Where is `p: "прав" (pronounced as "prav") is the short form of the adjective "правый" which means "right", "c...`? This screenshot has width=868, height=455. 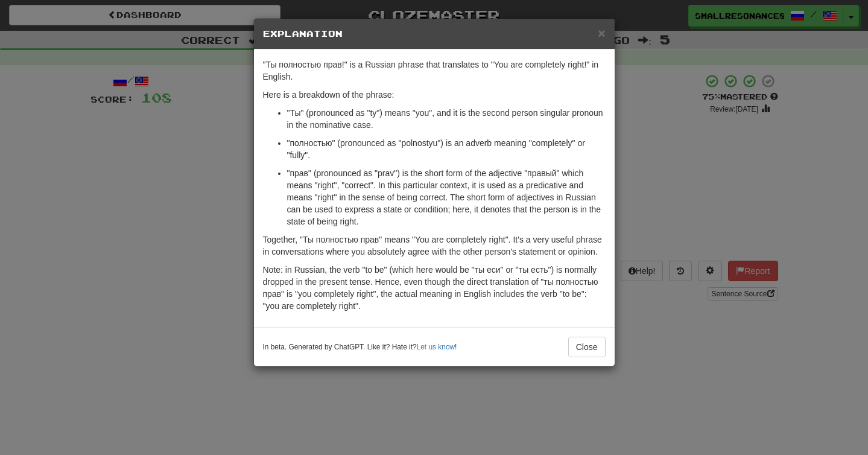 p: "прав" (pronounced as "prav") is the short form of the adjective "правый" which means "right", "c... is located at coordinates (447, 197).